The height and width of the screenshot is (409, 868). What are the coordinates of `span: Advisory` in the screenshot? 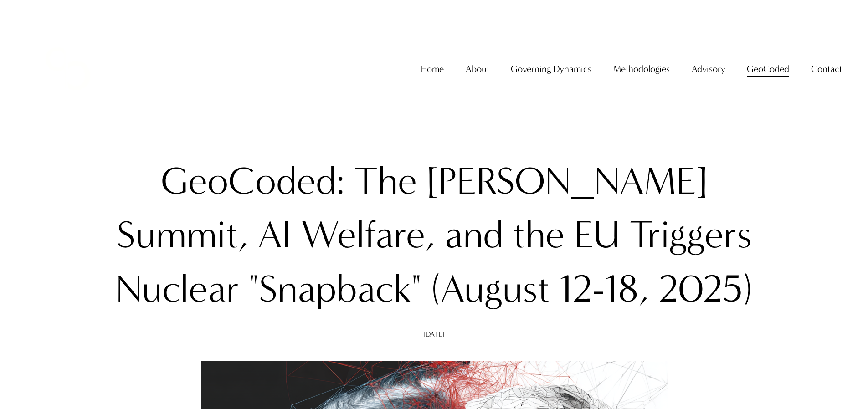 It's located at (709, 69).